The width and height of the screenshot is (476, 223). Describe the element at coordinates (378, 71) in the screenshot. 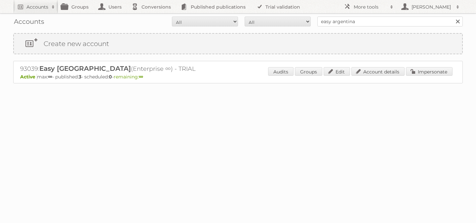

I see `a: Account details` at that location.